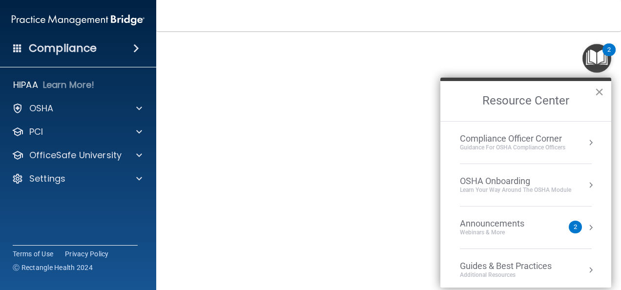  What do you see at coordinates (77, 108) in the screenshot?
I see `a: OSHA` at bounding box center [77, 108].